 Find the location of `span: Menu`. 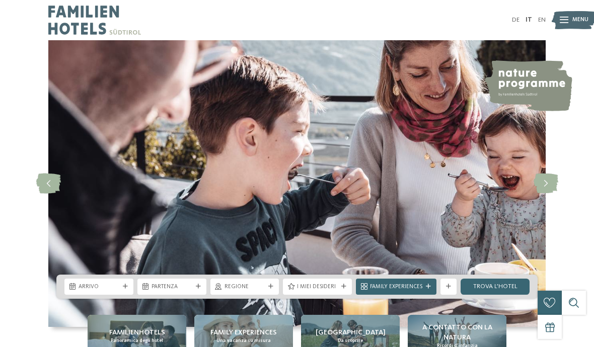

span: Menu is located at coordinates (581, 20).